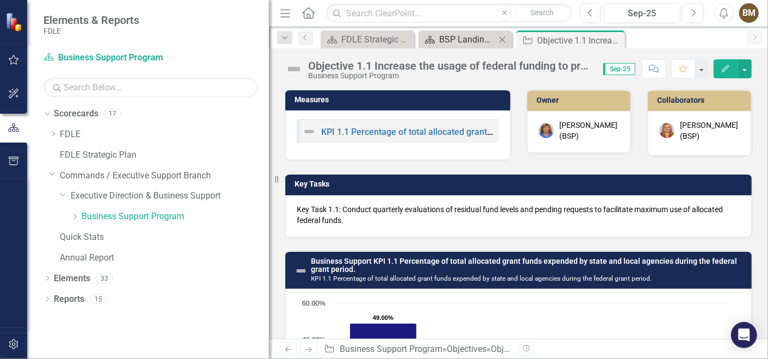  What do you see at coordinates (170, 196) in the screenshot?
I see `a: Executive Direction & Business Support` at bounding box center [170, 196].